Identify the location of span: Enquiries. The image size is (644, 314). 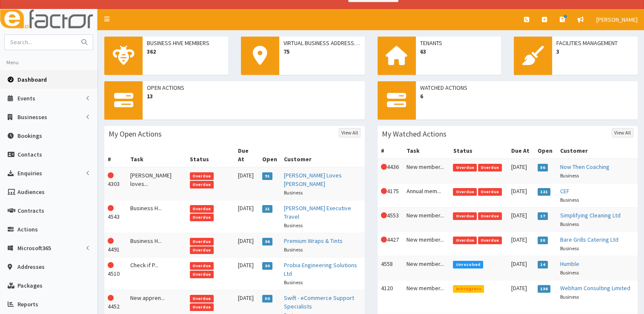
(30, 173).